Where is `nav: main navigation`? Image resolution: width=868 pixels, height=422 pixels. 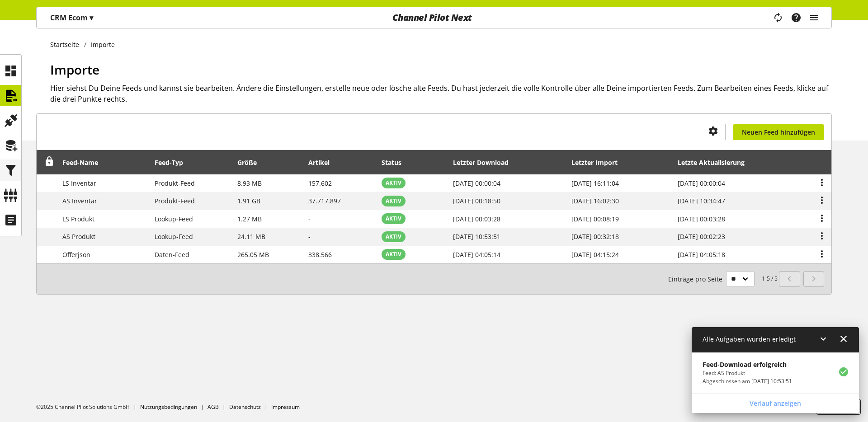 nav: main navigation is located at coordinates (434, 18).